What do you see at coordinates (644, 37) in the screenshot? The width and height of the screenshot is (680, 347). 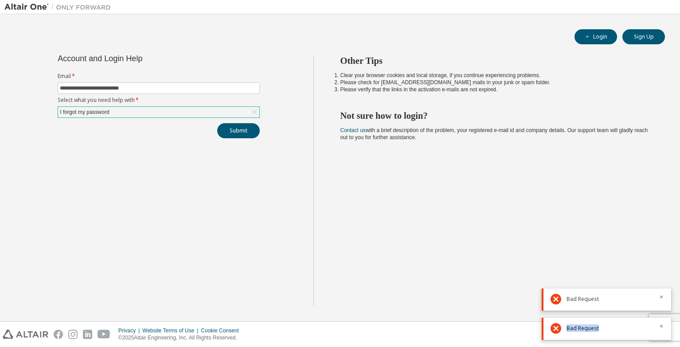 I see `button: Sign Up` at bounding box center [644, 37].